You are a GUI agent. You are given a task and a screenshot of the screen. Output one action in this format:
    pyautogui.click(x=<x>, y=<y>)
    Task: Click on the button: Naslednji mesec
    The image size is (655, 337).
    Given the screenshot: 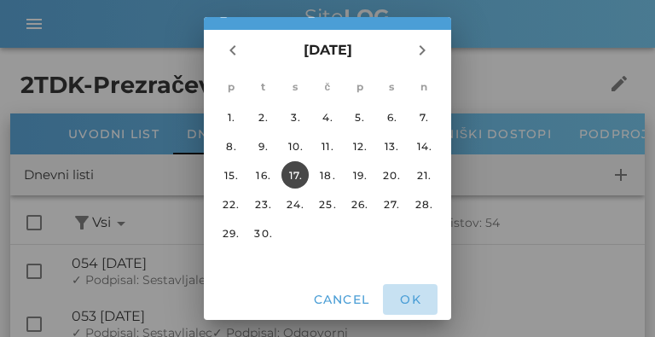 What is the action you would take?
    pyautogui.click(x=422, y=50)
    